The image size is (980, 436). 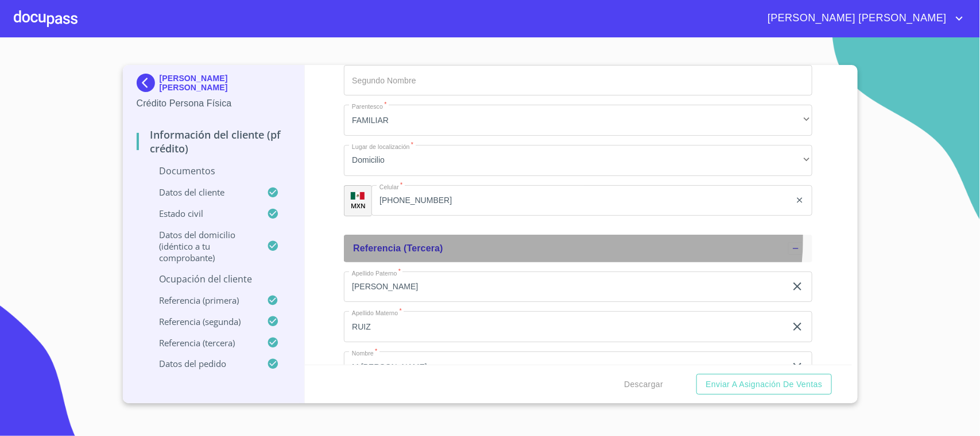 I want to click on p: MXN, so click(x=359, y=205).